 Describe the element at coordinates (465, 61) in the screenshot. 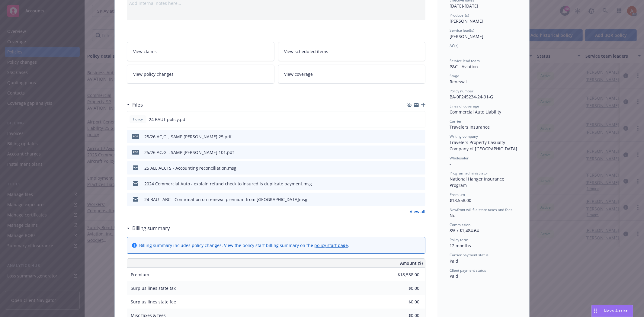

I see `span: Service lead team` at that location.